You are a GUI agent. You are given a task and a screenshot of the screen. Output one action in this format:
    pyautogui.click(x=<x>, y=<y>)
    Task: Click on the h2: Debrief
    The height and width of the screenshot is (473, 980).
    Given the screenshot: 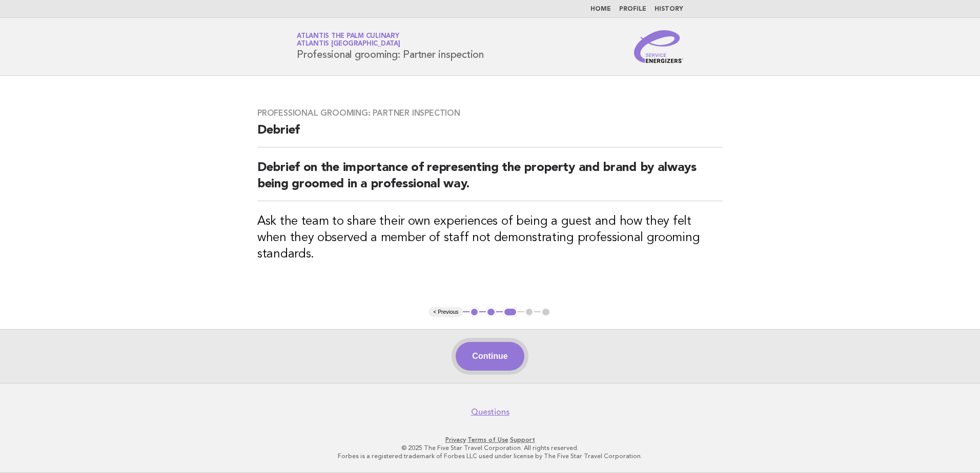 What is the action you would take?
    pyautogui.click(x=490, y=135)
    